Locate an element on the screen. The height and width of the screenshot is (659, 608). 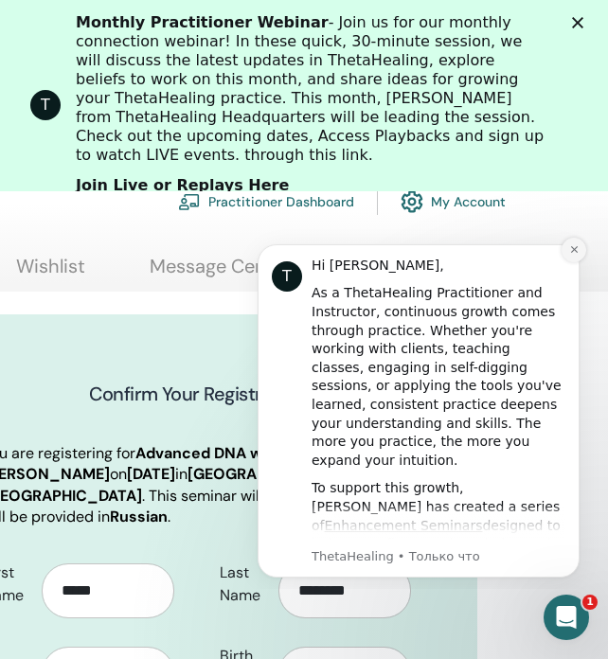
a: My Account is located at coordinates (453, 202).